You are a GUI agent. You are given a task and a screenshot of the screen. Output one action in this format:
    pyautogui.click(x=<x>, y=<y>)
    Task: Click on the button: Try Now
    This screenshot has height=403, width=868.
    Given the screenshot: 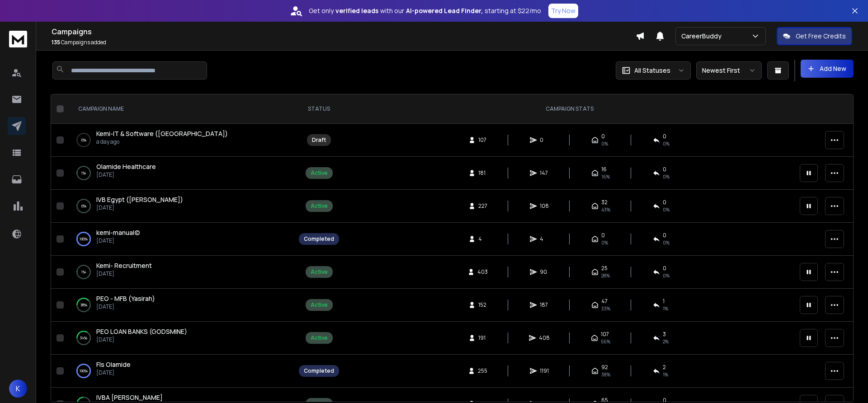 What is the action you would take?
    pyautogui.click(x=563, y=11)
    